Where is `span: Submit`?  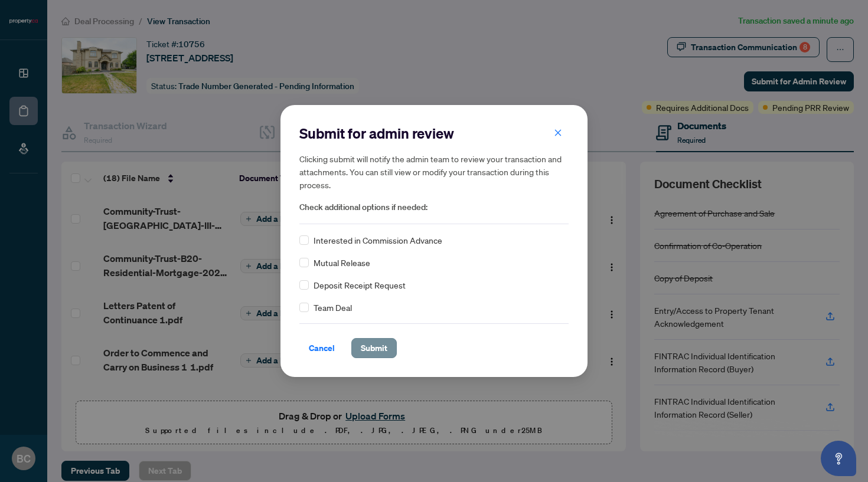
span: Submit is located at coordinates (374, 348).